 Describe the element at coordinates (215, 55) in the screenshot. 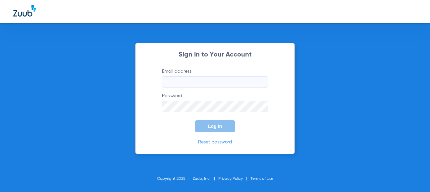

I see `h2: Sign In to Your Account` at that location.